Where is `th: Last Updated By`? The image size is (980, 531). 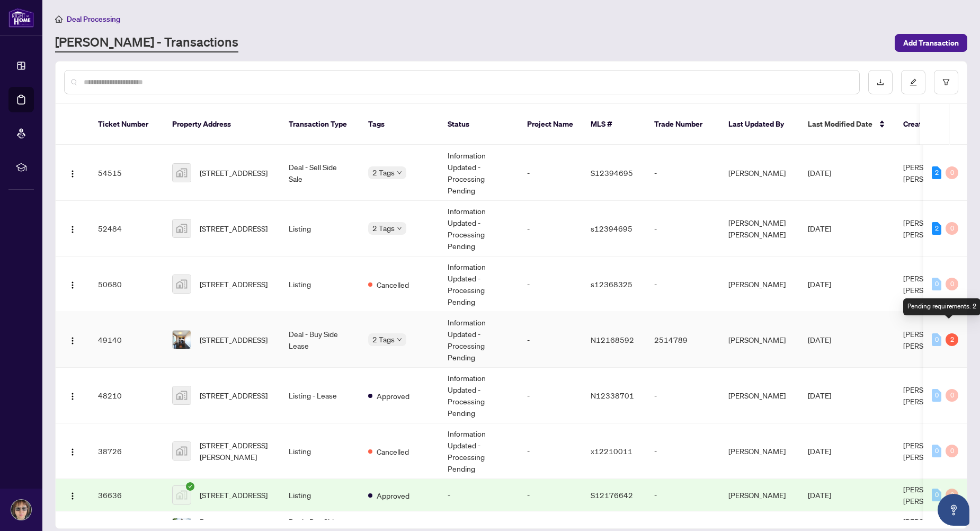
th: Last Updated By is located at coordinates (759, 124).